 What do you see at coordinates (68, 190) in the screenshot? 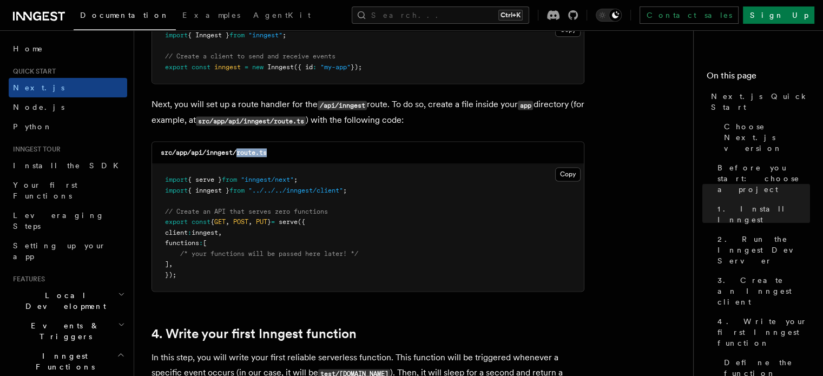
I see `a: Your first Functions` at bounding box center [68, 190].